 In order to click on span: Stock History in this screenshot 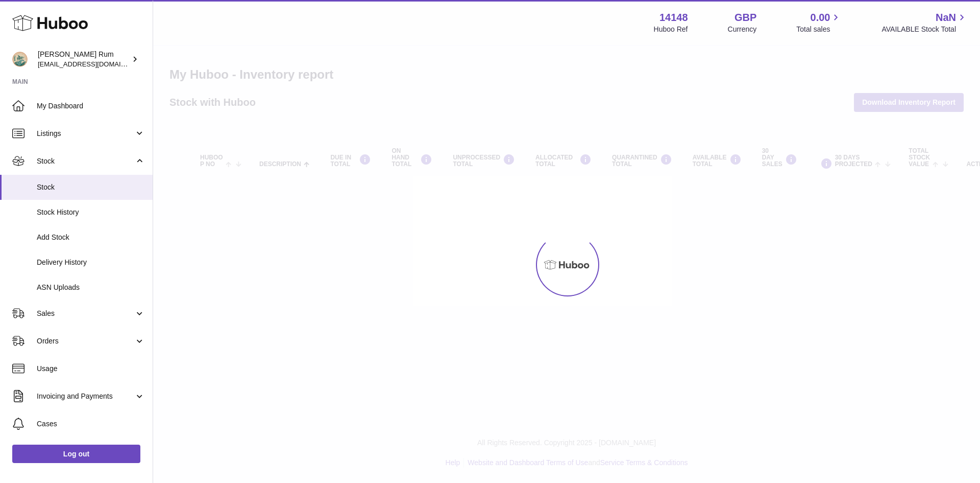, I will do `click(91, 212)`.